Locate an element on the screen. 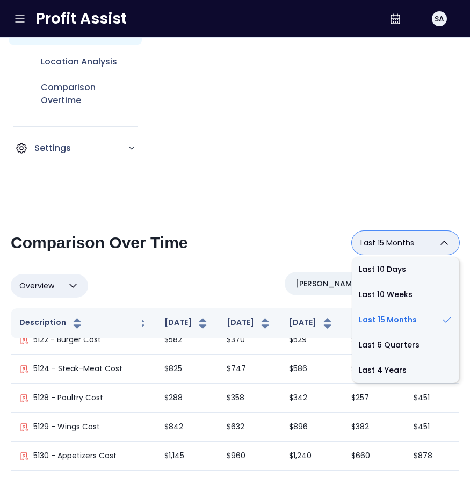  td: $529 is located at coordinates (311, 340).